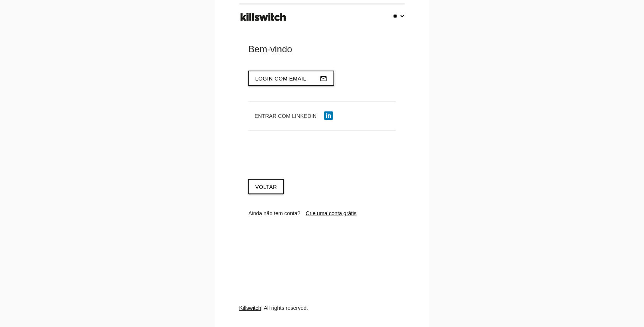  What do you see at coordinates (329, 116) in the screenshot?
I see `img: linkedin-icon.png` at bounding box center [329, 116].